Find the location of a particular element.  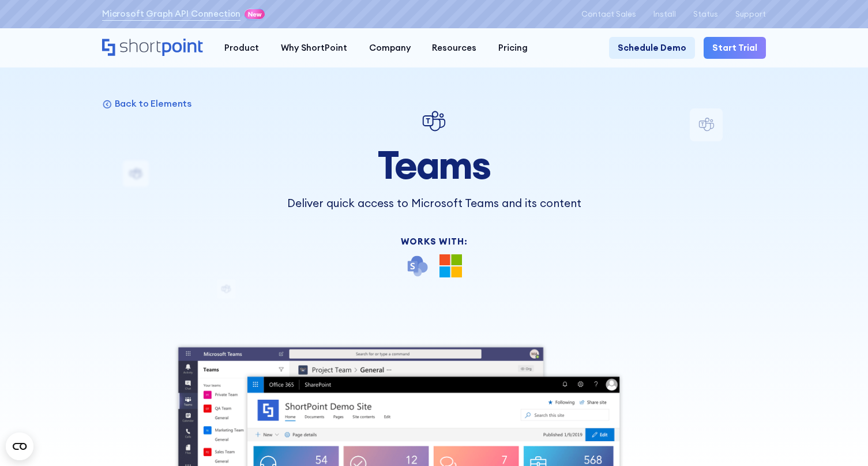

p: Deliver quick access to Microsoft Teams and its content is located at coordinates (433, 203).